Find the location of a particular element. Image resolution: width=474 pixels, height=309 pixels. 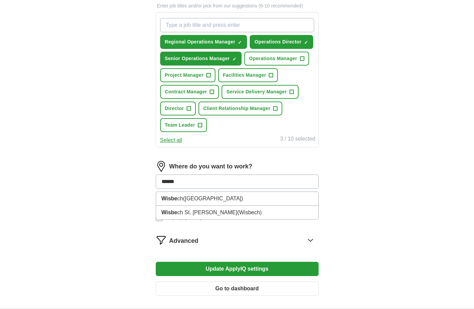

span: (Wisbech) is located at coordinates (250, 212).